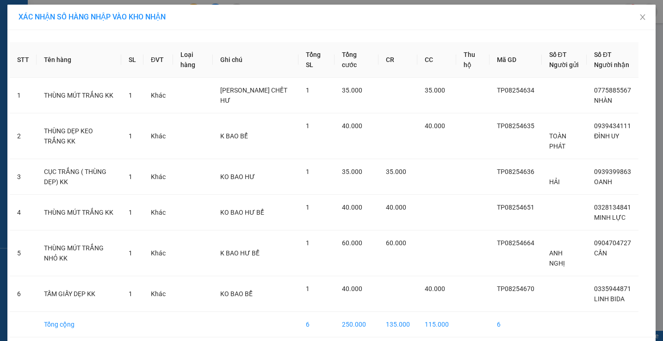  Describe the element at coordinates (239, 253) in the screenshot. I see `span: K BAO HƯ BỂ` at that location.